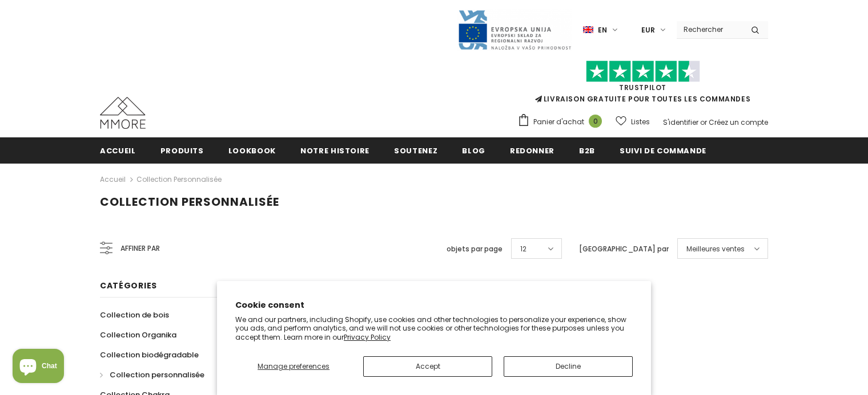 This screenshot has width=868, height=395. Describe the element at coordinates (587, 151) in the screenshot. I see `span: B2B` at that location.